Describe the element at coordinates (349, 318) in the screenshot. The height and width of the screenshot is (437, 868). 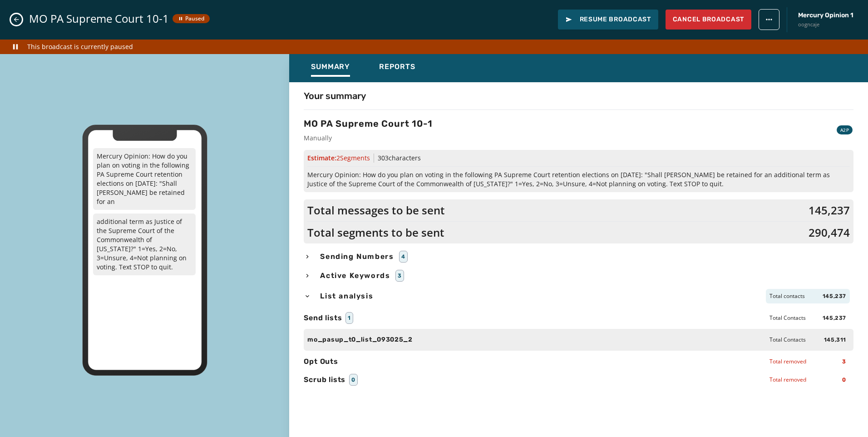
I see `div: 1` at that location.